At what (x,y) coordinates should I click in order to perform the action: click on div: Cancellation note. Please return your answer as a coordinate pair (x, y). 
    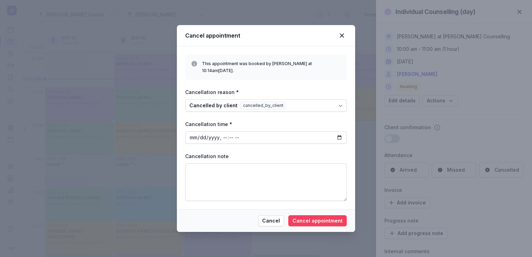
    Looking at the image, I should click on (266, 156).